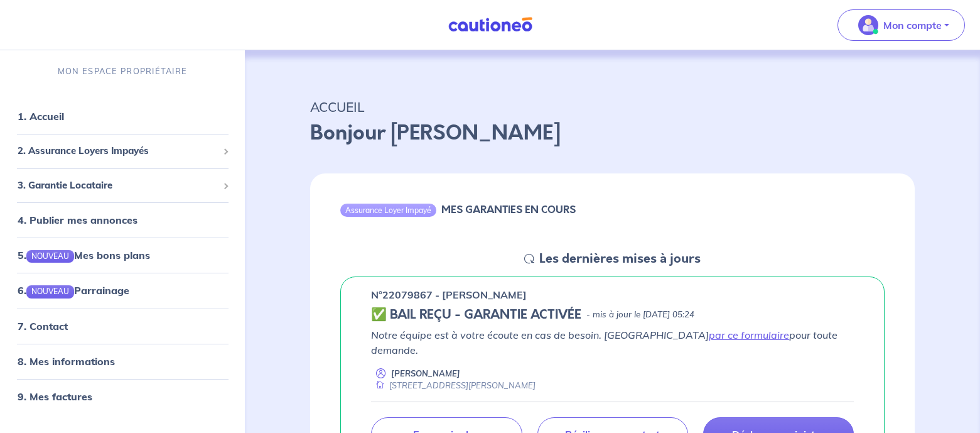 The image size is (980, 433). I want to click on div: 4. Publier mes annonces, so click(123, 220).